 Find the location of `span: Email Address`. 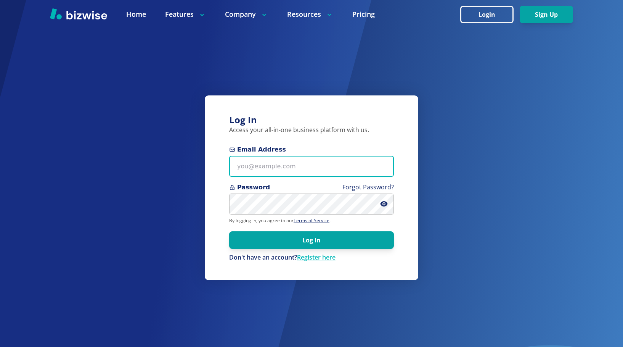

span: Email Address is located at coordinates (312, 149).